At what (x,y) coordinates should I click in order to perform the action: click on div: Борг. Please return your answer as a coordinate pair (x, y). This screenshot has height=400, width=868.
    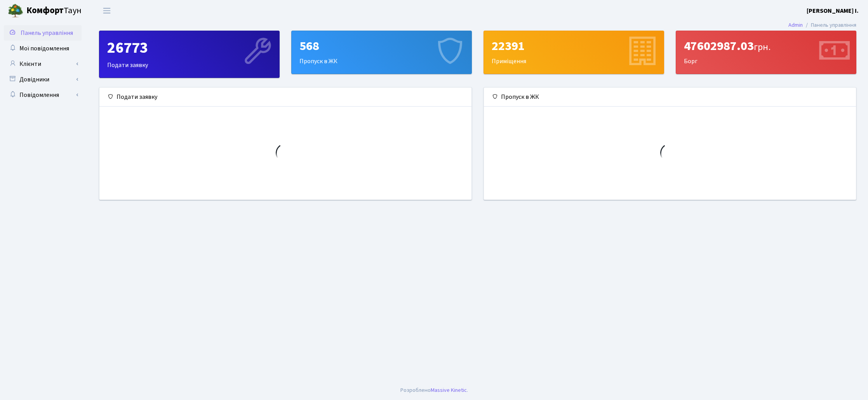
    Looking at the image, I should click on (766, 52).